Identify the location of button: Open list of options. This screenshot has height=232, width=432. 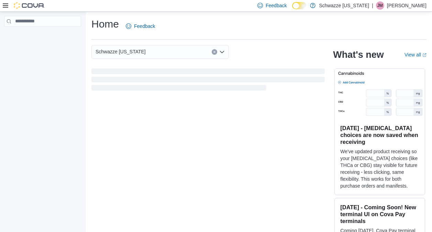
(222, 52).